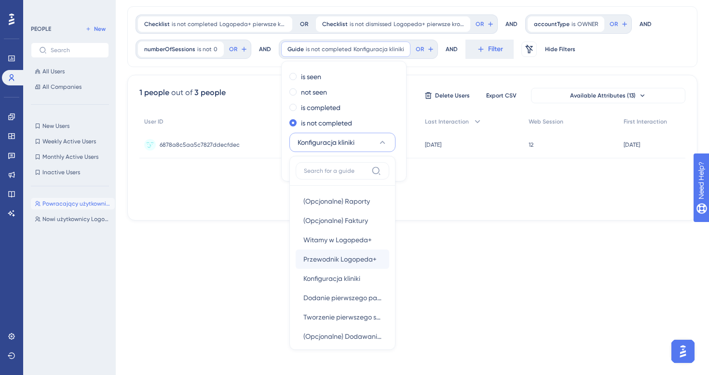 The width and height of the screenshot is (709, 375). I want to click on button: All Companies, so click(70, 87).